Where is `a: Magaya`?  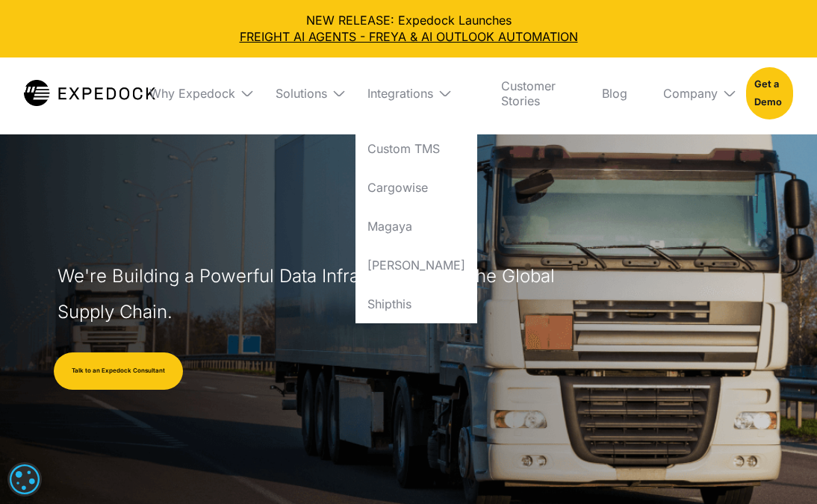 a: Magaya is located at coordinates (415, 226).